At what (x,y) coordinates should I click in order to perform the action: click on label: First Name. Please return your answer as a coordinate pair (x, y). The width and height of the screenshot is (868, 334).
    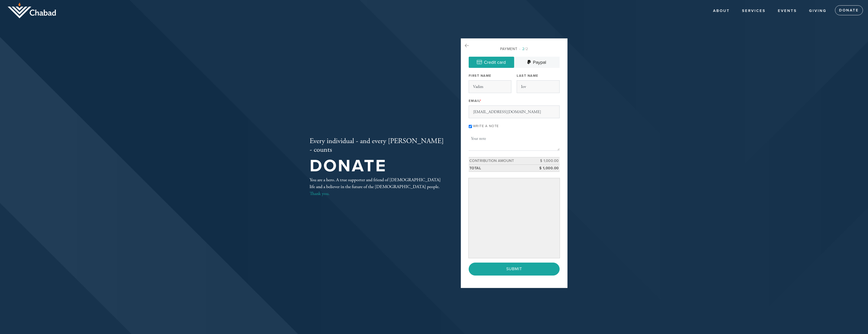
    Looking at the image, I should click on (480, 76).